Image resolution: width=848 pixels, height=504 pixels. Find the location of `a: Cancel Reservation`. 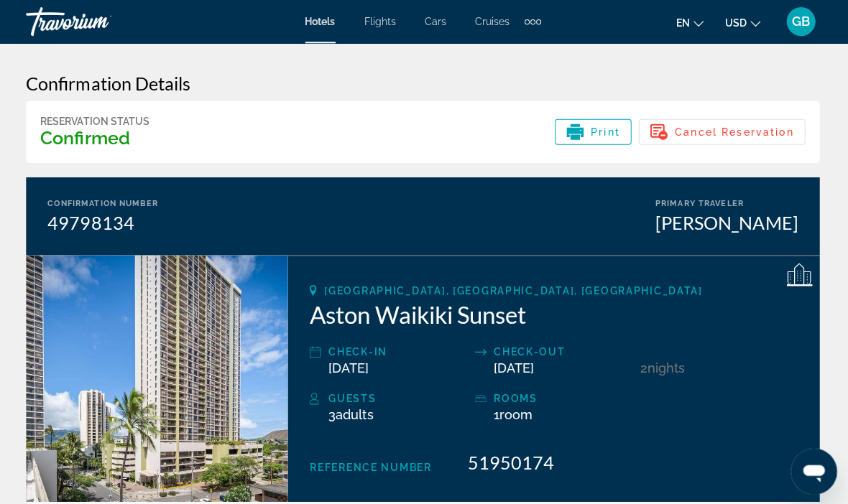

a: Cancel Reservation is located at coordinates (721, 129).